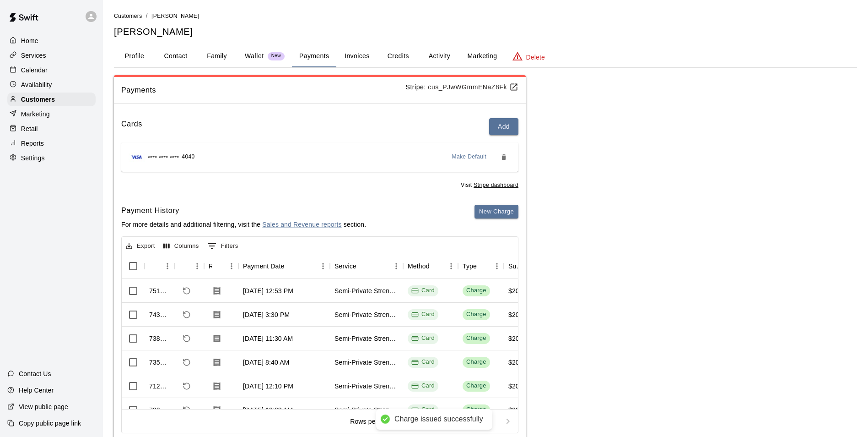 The width and height of the screenshot is (868, 437). I want to click on a: Reports, so click(51, 143).